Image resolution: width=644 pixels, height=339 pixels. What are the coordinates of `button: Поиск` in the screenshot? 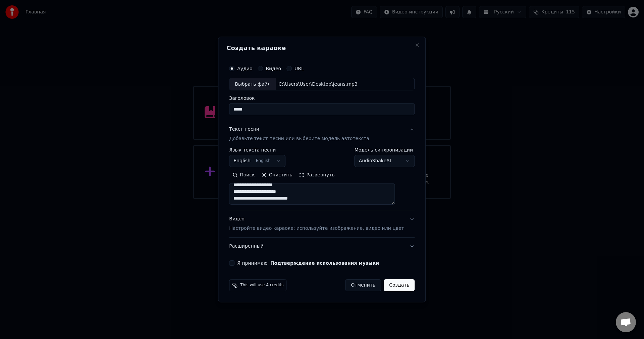 It's located at (244, 176).